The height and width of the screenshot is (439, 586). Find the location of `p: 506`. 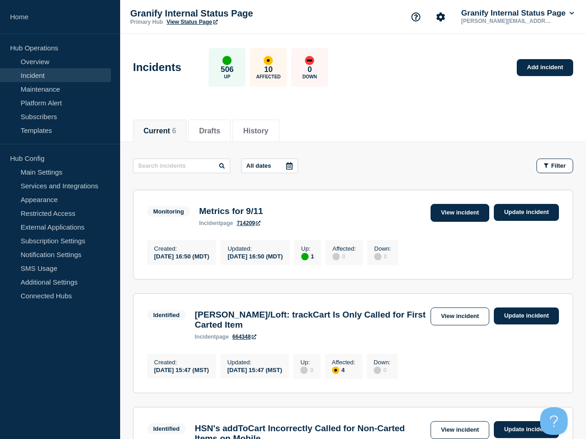

p: 506 is located at coordinates (227, 70).